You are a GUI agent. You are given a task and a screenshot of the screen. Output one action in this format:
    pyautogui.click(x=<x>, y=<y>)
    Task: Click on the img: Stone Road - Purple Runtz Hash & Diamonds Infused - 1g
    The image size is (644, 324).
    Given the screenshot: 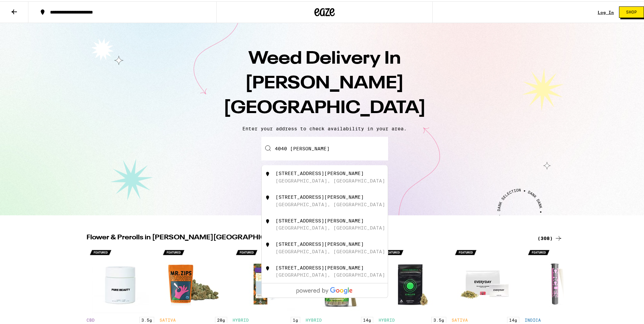 What is the action you would take?
    pyautogui.click(x=267, y=278)
    